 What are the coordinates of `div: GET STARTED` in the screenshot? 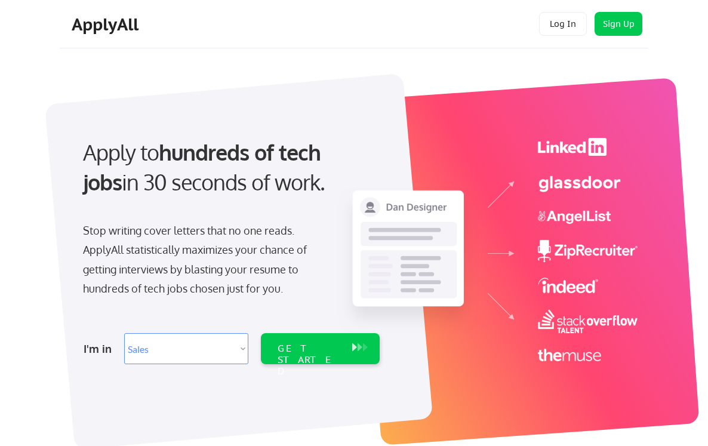 It's located at (309, 360).